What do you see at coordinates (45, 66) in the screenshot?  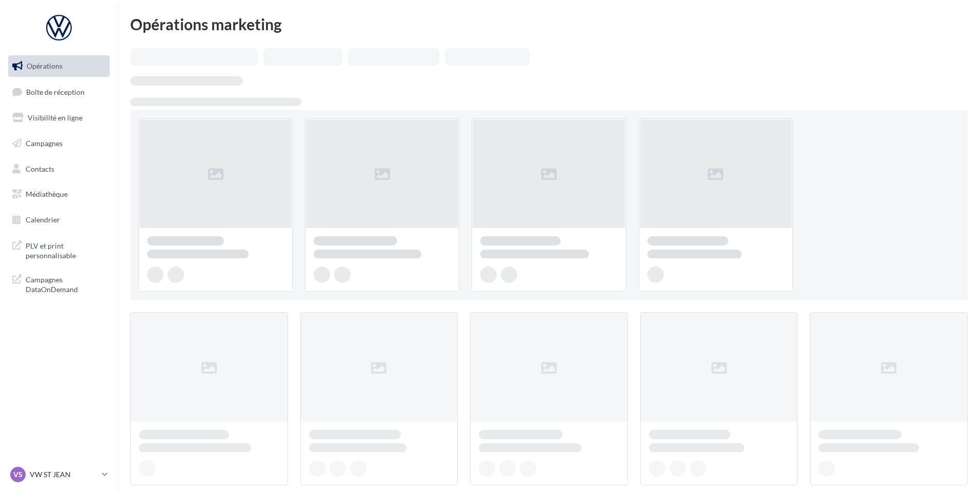 I see `span: Opérations` at bounding box center [45, 66].